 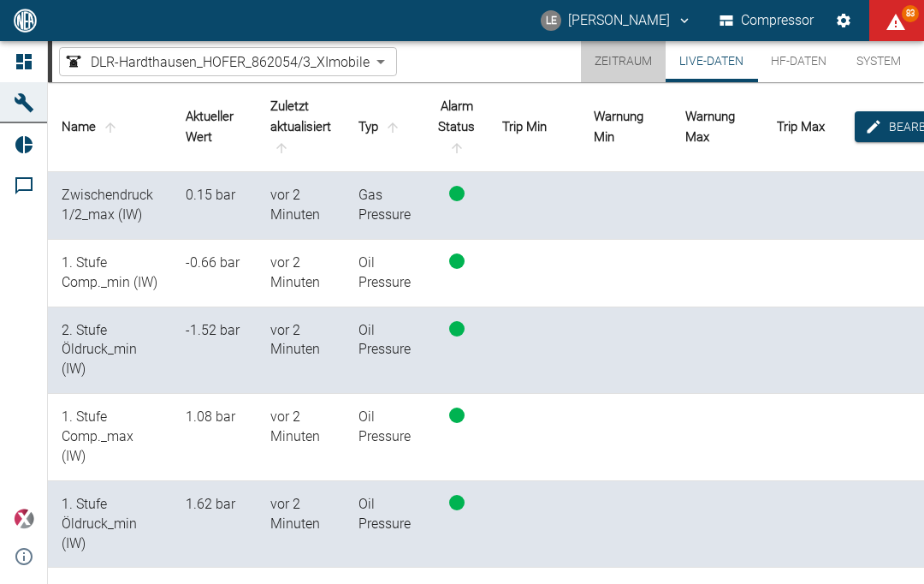 I want to click on div: 1.07508924265858 bar, so click(x=214, y=417).